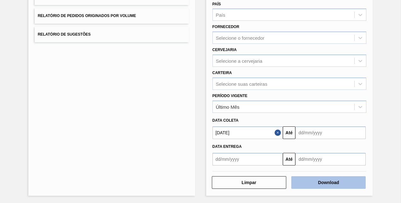 This screenshot has height=203, width=401. What do you see at coordinates (112, 34) in the screenshot?
I see `button: Relatório de Sugestões` at bounding box center [112, 34].